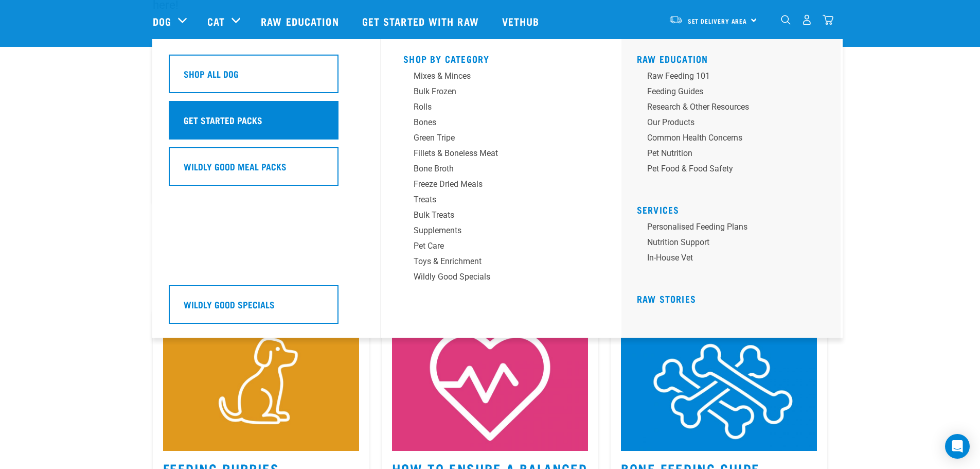 The height and width of the screenshot is (469, 980). I want to click on a: Freeze Dried Meals, so click(501, 186).